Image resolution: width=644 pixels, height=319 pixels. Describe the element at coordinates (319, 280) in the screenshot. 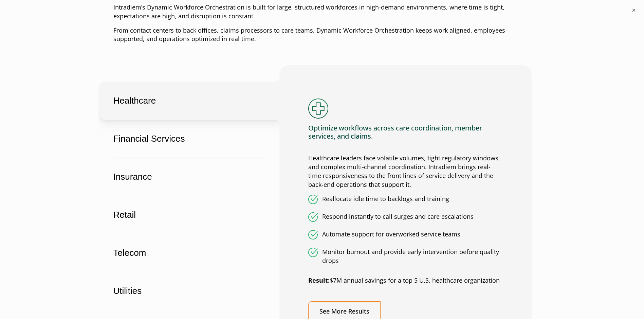

I see `strong: Result:` at that location.